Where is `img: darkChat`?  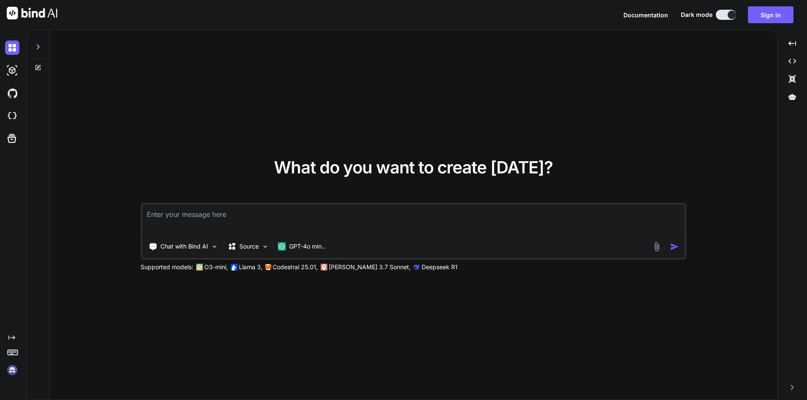 img: darkChat is located at coordinates (12, 48).